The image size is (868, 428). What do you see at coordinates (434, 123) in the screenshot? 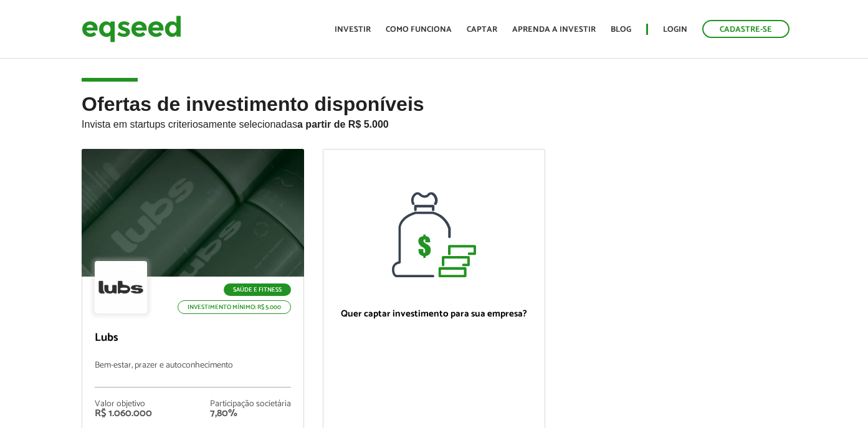
I see `p: Invista em startups criteriosamente selecionadas` at bounding box center [434, 123].